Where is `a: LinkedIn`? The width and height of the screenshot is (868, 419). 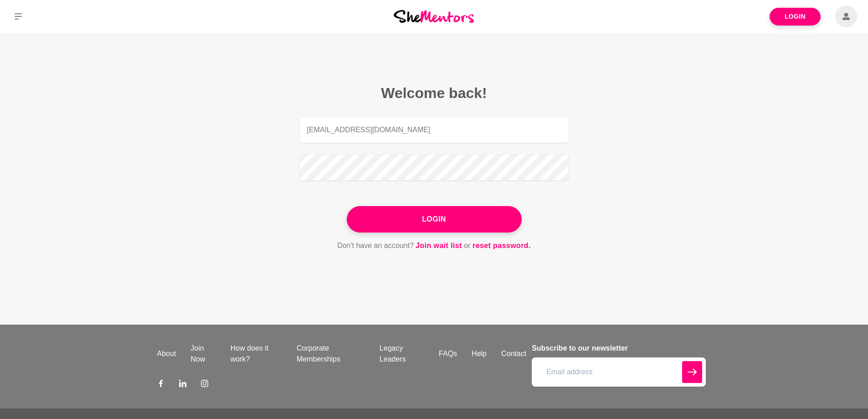 a: LinkedIn is located at coordinates (183, 385).